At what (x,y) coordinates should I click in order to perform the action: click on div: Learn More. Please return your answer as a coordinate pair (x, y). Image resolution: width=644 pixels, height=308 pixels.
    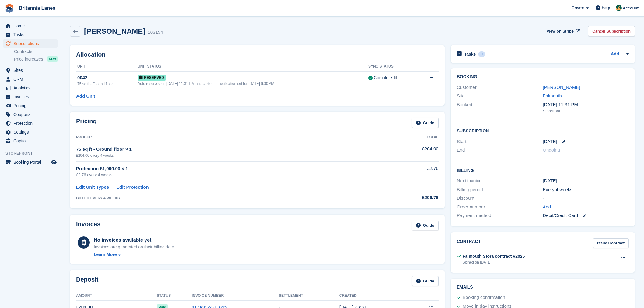
    Looking at the image, I should click on (105, 255).